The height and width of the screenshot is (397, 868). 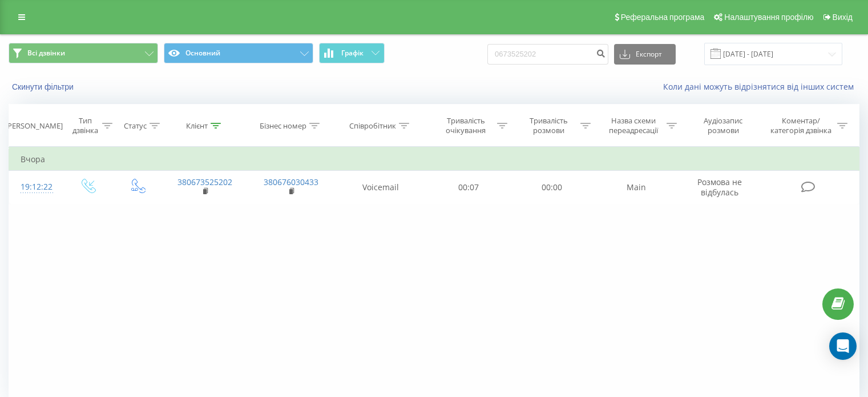 I want to click on div: Тип дзвінка, so click(x=85, y=126).